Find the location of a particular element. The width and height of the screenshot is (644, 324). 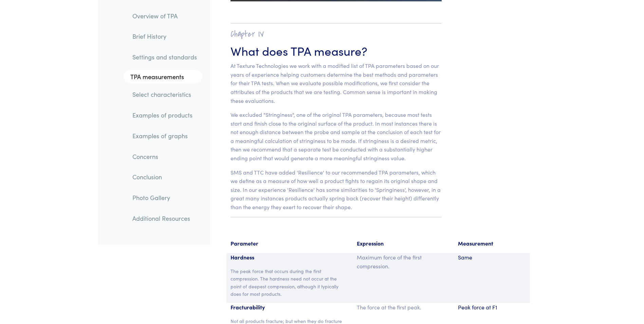

h2: Chapter IV is located at coordinates (336, 34).